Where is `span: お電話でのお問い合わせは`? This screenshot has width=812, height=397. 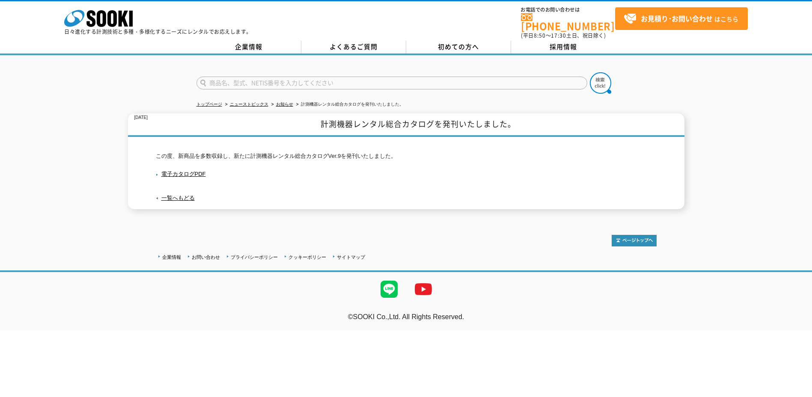 span: お電話でのお問い合わせは is located at coordinates (568, 10).